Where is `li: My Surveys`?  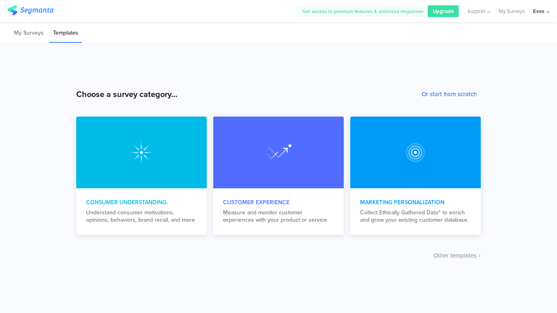 li: My Surveys is located at coordinates (29, 33).